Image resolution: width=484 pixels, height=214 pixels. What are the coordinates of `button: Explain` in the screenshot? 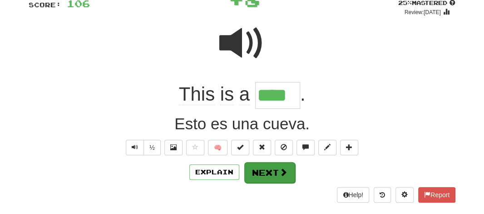 It's located at (214, 172).